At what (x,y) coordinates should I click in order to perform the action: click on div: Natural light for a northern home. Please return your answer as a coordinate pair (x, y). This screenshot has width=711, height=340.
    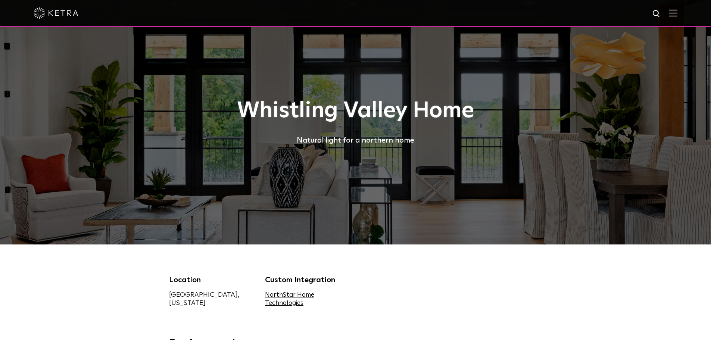
    Looking at the image, I should click on (356, 140).